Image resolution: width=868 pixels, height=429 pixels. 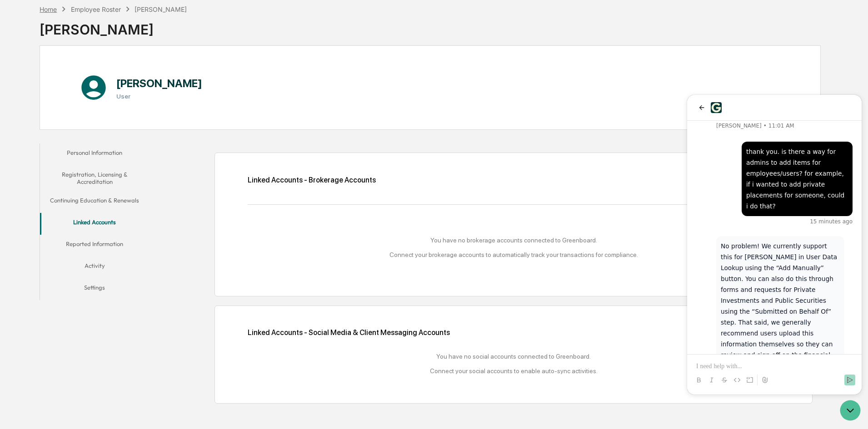 I want to click on div: Linked Accounts - Social Media & Client Messaging Accounts, so click(x=514, y=333).